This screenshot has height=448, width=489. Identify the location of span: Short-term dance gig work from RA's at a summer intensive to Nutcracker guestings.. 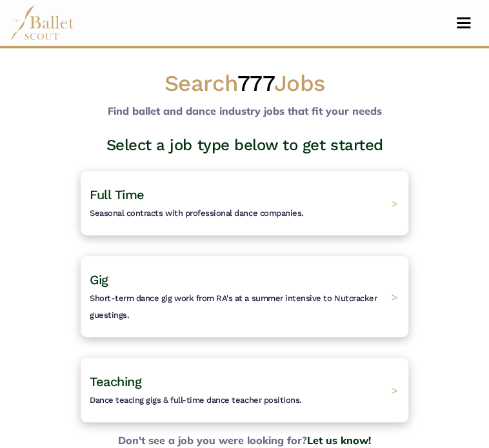
(233, 306).